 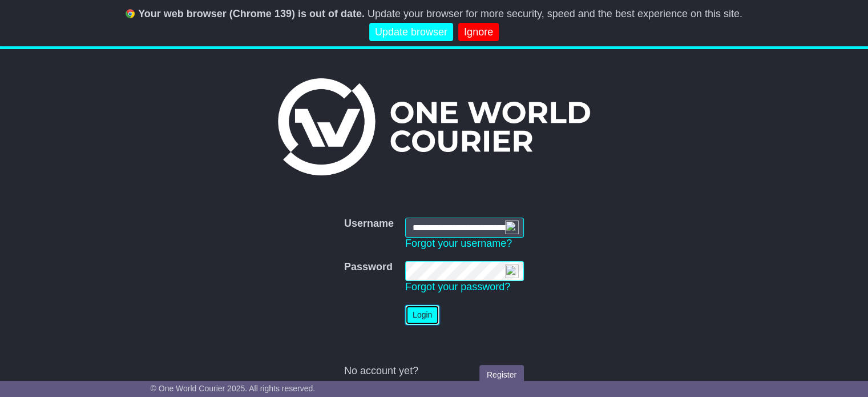 What do you see at coordinates (502, 375) in the screenshot?
I see `a: Register` at bounding box center [502, 375].